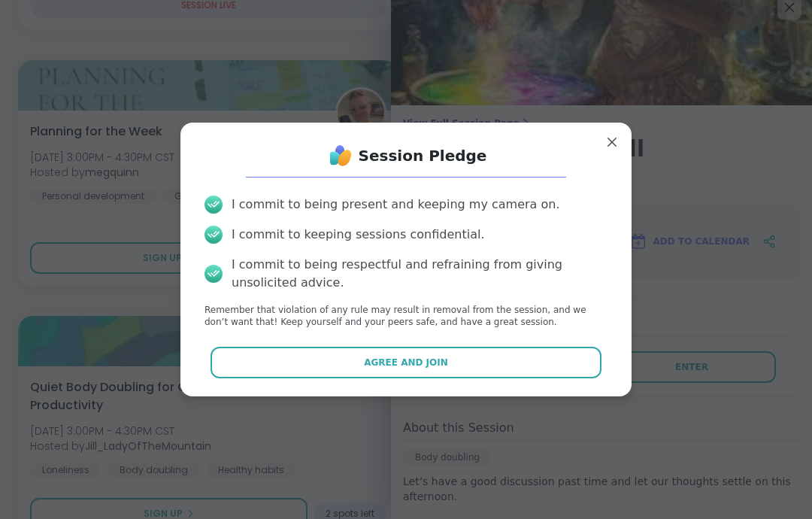 Image resolution: width=812 pixels, height=519 pixels. Describe the element at coordinates (406, 362) in the screenshot. I see `span: Agree and Join` at that location.